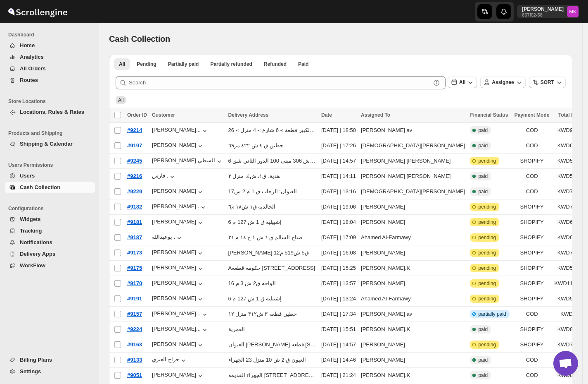  Describe the element at coordinates (256, 145) in the screenshot. I see `button: حطين ق ٤ ش ٤٢٢ مر٦٩` at that location.